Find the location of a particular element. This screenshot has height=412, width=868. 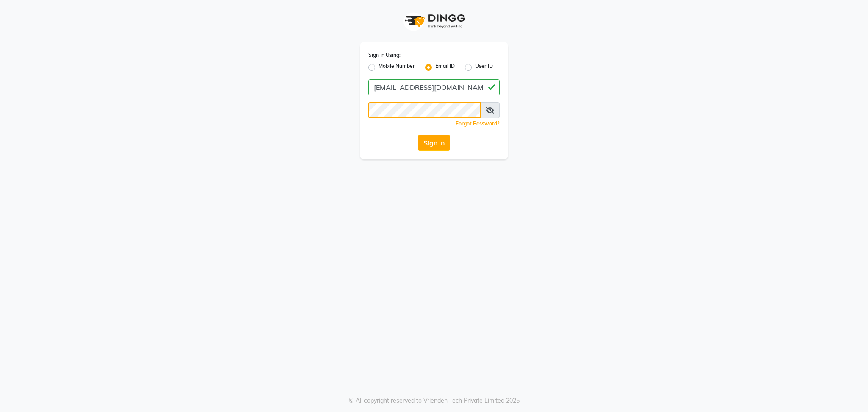

label: User ID is located at coordinates (484, 67).